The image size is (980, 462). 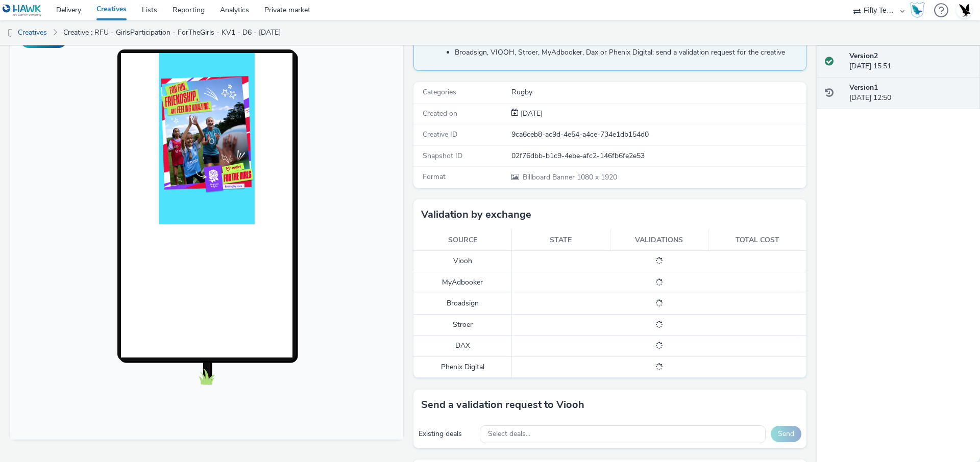 I want to click on th: Total cost, so click(x=757, y=240).